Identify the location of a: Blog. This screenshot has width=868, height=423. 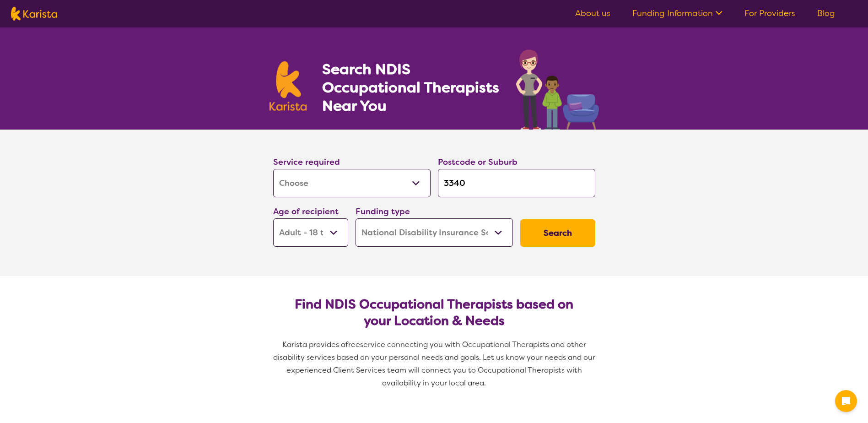
(826, 13).